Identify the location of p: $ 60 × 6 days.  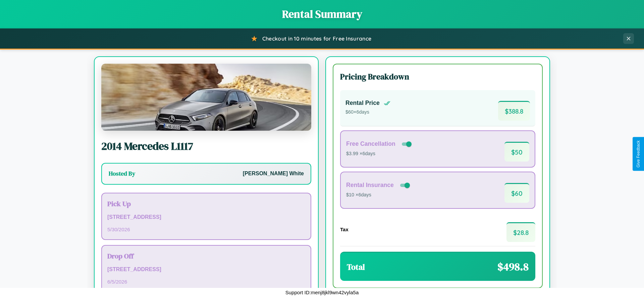
(368, 112).